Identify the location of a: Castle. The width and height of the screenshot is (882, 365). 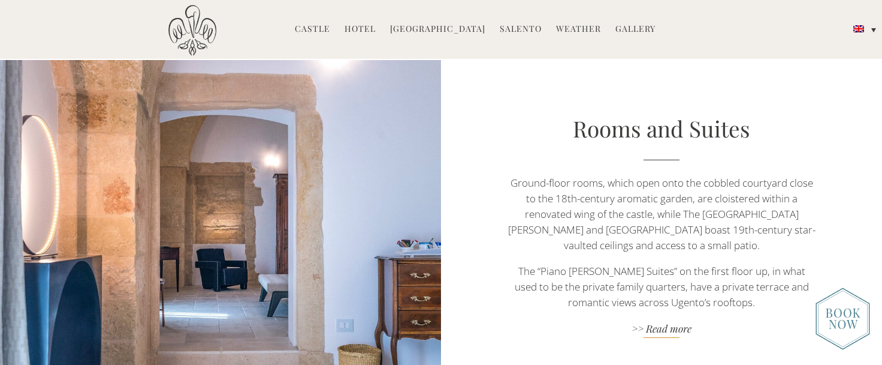
(312, 29).